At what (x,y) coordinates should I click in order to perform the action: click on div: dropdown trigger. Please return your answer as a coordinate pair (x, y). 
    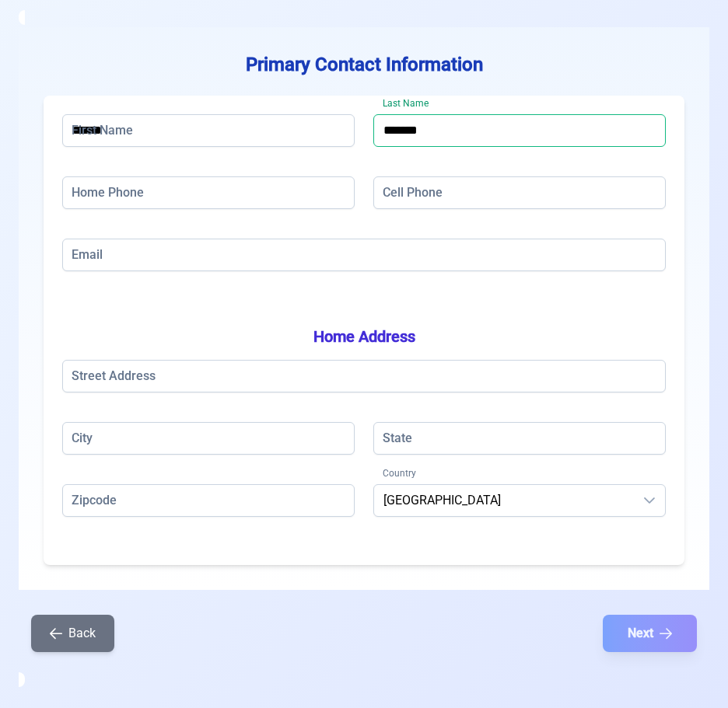
    Looking at the image, I should click on (649, 501).